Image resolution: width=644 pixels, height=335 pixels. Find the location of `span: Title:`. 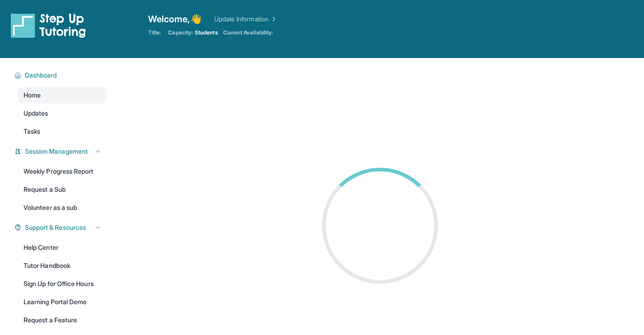

span: Title: is located at coordinates (154, 32).